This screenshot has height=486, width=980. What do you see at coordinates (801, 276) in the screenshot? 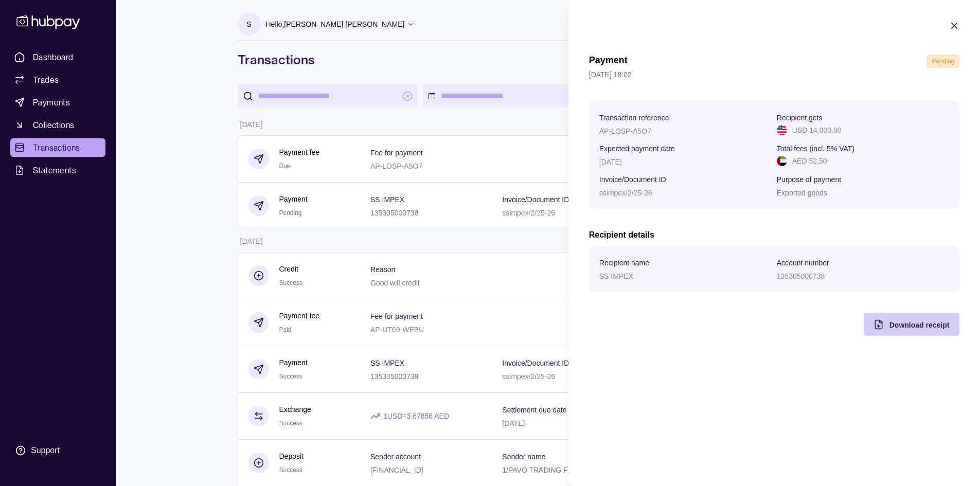
I see `p: 135305000738` at bounding box center [801, 276].